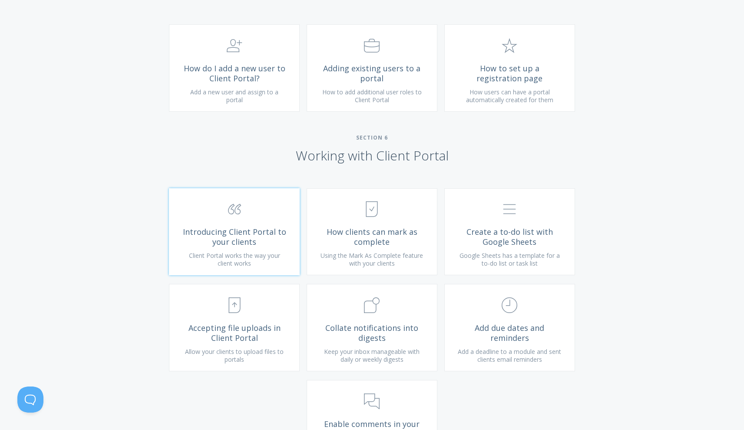 This screenshot has height=430, width=744. I want to click on span: How do I add a new user to Client Portal?, so click(234, 73).